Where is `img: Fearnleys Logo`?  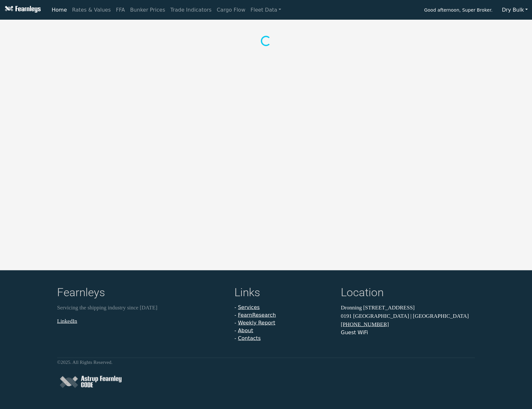 img: Fearnleys Logo is located at coordinates (22, 10).